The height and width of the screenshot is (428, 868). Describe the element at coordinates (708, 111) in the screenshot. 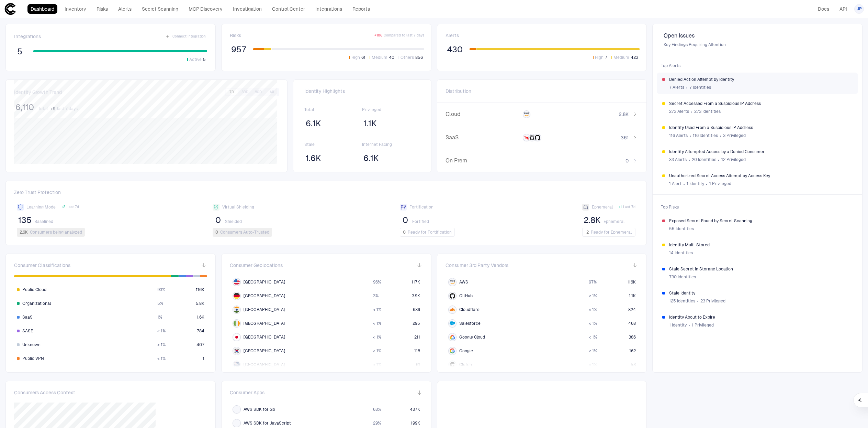

I see `span: 273 Identities` at that location.